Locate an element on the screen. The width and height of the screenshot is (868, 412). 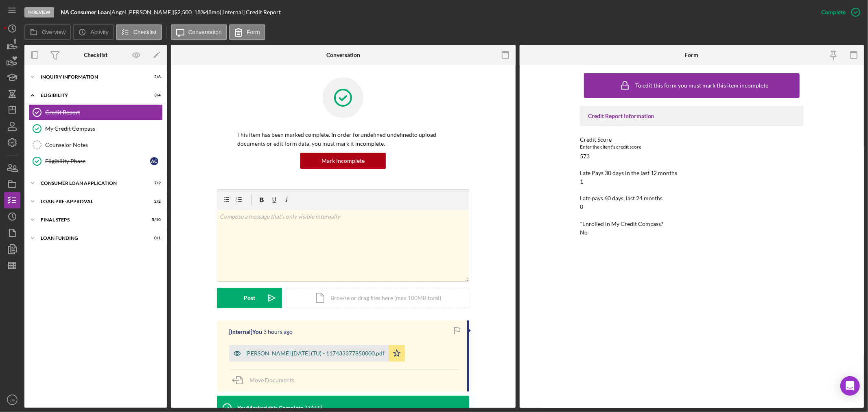
div: 7 / 9 is located at coordinates (153, 183).